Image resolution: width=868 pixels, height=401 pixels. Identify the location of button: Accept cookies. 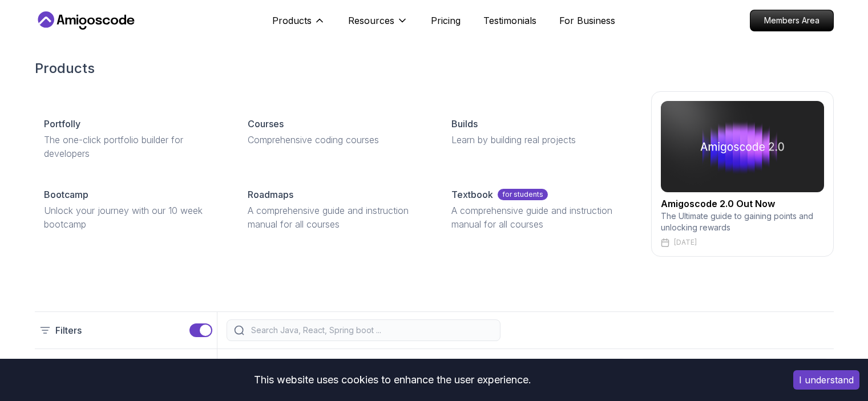
(826, 380).